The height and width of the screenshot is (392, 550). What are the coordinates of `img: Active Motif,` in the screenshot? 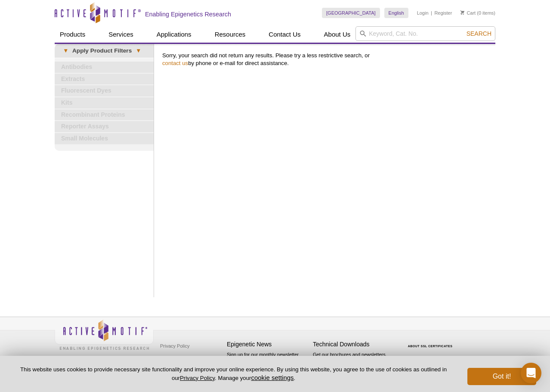 It's located at (104, 334).